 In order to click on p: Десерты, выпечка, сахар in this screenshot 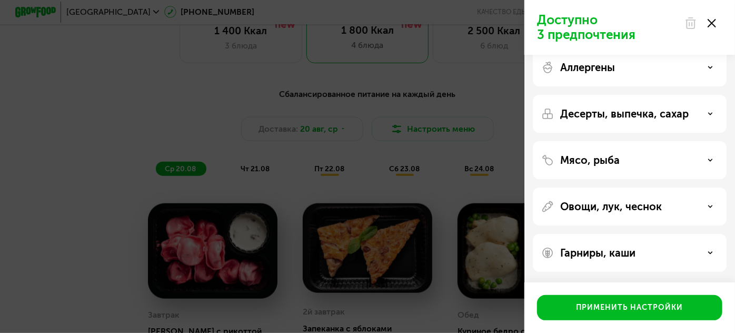, I will do `click(624, 114)`.